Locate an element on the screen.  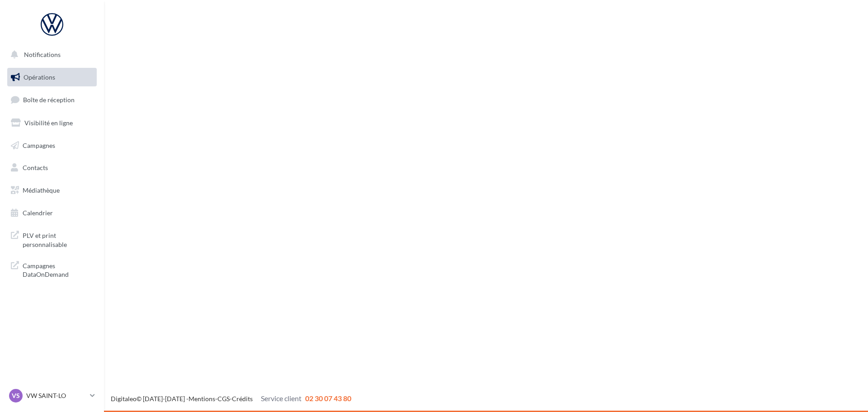
span: Boîte de réception is located at coordinates (48, 99).